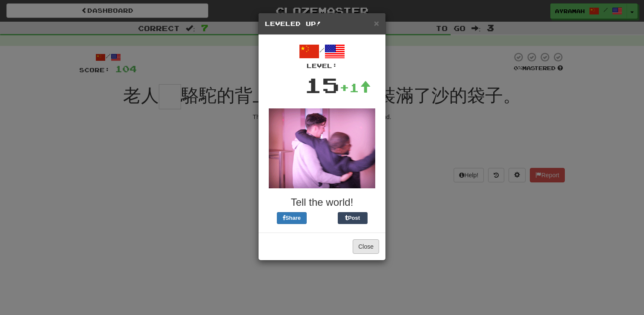  I want to click on img: spinning-7b6715965d7e0220b69722fa66aa21efa1181b58e7b7375ebe2c5b603073e17d.gif, so click(322, 149).